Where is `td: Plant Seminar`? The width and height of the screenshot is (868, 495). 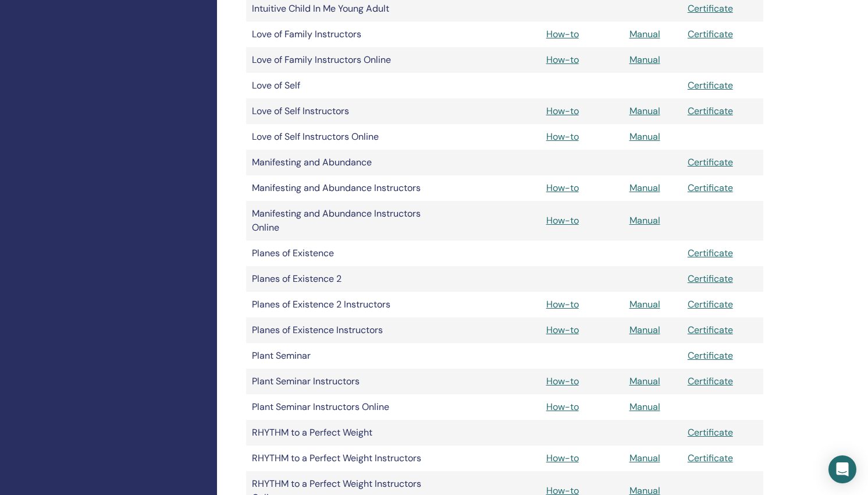 td: Plant Seminar is located at coordinates (350, 355).